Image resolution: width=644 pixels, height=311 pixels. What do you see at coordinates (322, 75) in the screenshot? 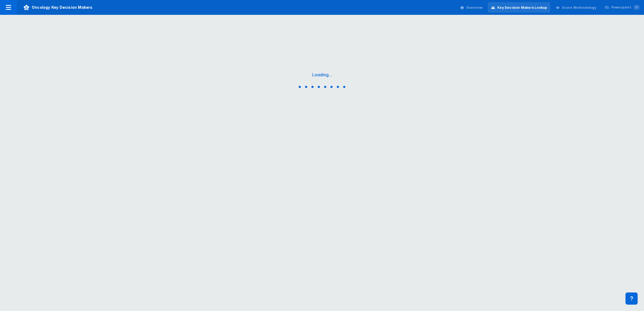
I see `div: Loading...` at bounding box center [322, 75].